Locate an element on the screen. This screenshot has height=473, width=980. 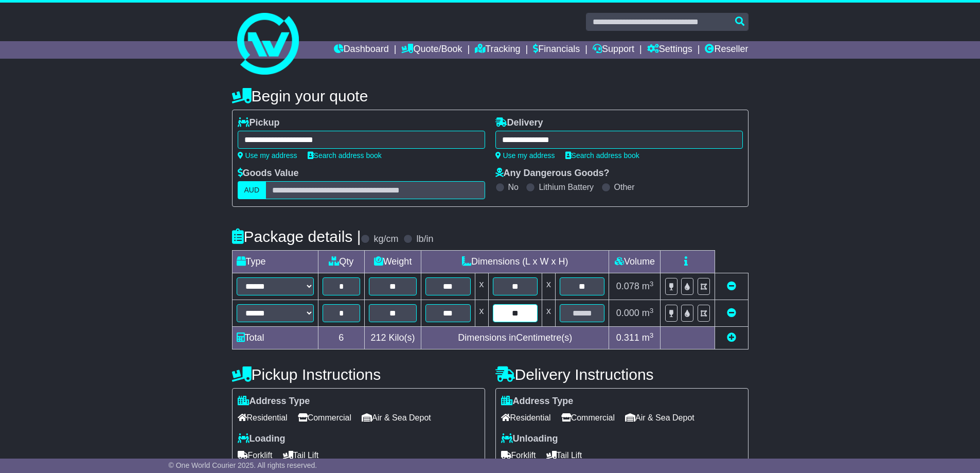
label: kg/cm is located at coordinates (386, 240).